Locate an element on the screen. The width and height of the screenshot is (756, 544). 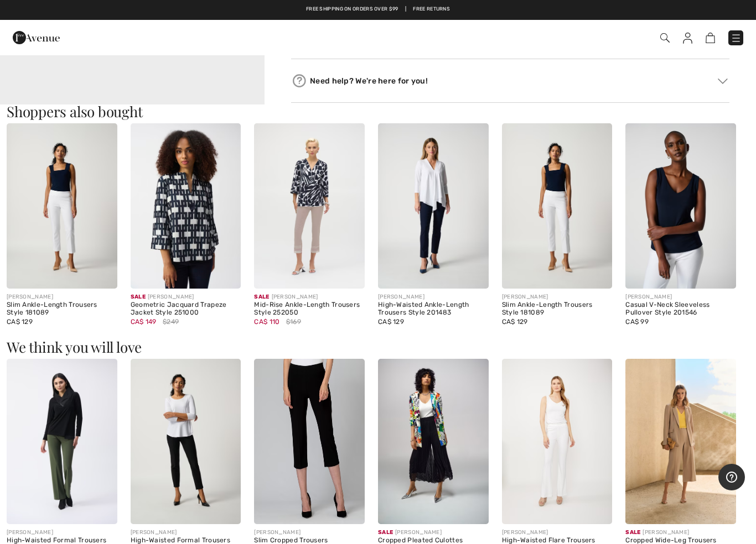
span: CA$ 110 is located at coordinates (267, 322).